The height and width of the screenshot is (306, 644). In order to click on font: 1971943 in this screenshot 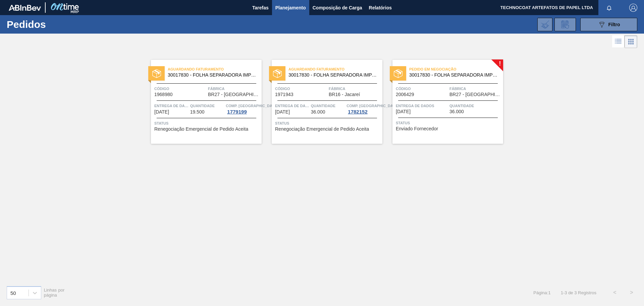, I will do `click(284, 94)`.